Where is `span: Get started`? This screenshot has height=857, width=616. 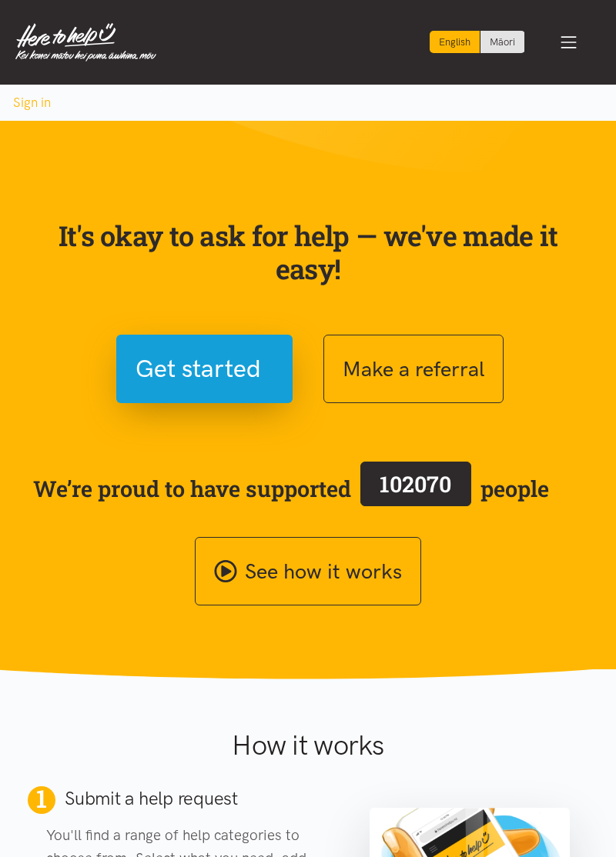 span: Get started is located at coordinates (198, 368).